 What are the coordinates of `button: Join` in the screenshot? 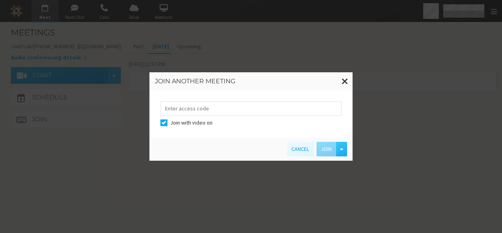 It's located at (326, 149).